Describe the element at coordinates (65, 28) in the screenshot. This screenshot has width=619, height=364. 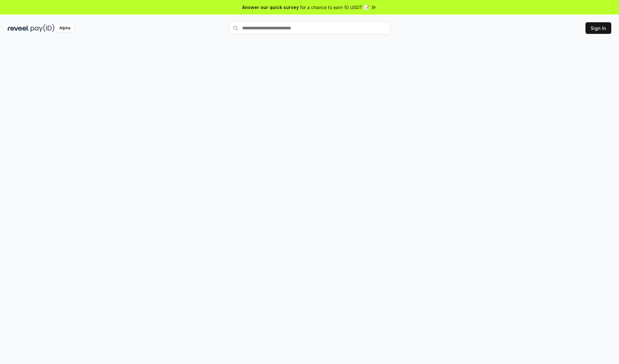
I see `div: Alpha` at that location.